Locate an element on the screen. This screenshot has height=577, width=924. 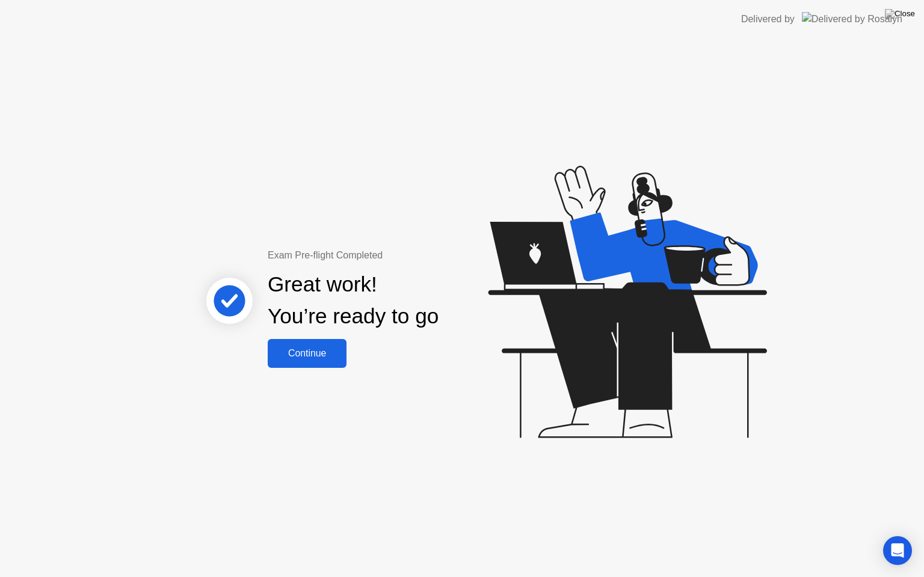
button: Continue is located at coordinates (307, 353).